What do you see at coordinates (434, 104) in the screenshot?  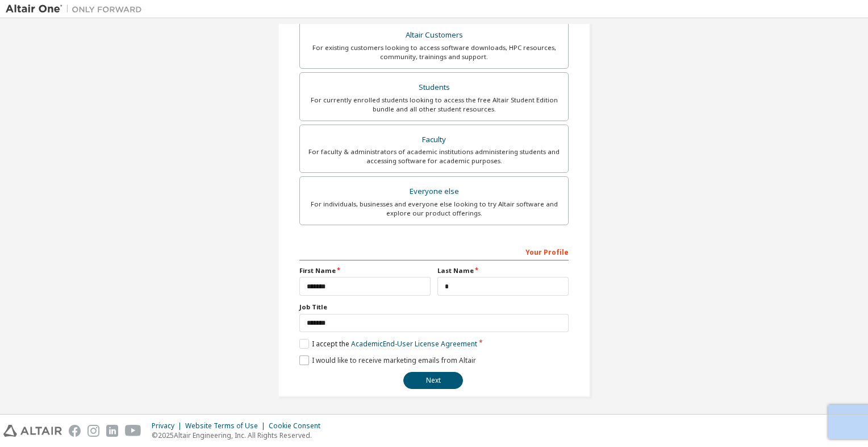 I see `div: For currently enrolled students looking to access the free Altair Student Edition bundle and all ...` at bounding box center [434, 104].